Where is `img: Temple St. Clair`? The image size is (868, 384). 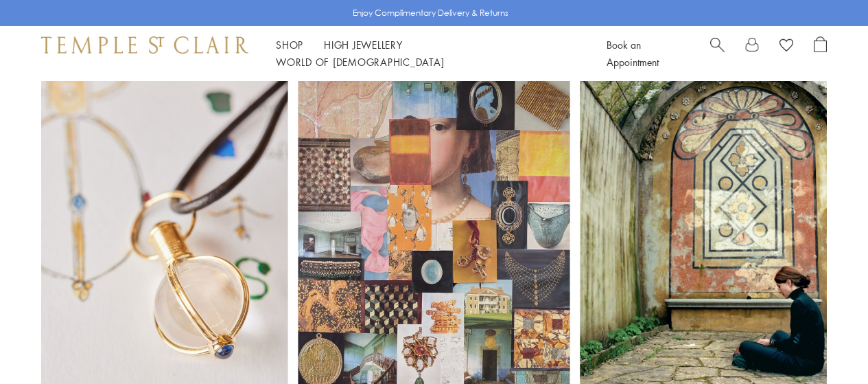
img: Temple St. Clair is located at coordinates (145, 45).